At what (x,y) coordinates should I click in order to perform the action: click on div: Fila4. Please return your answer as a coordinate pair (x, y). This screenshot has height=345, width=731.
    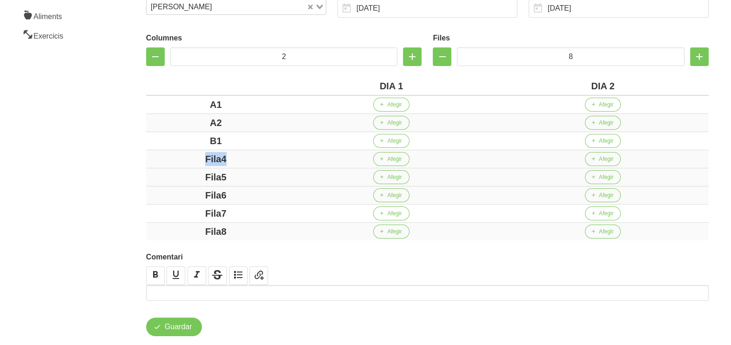
    Looking at the image, I should click on (216, 159).